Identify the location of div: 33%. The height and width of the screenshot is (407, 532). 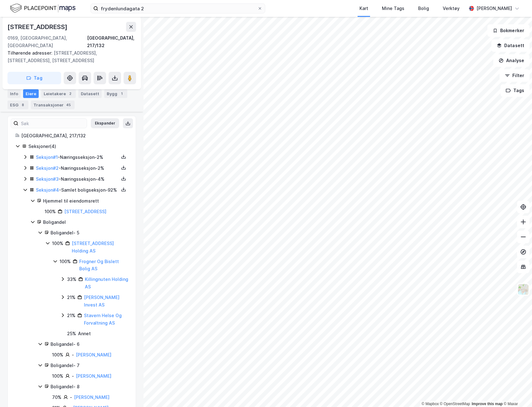
(72, 279).